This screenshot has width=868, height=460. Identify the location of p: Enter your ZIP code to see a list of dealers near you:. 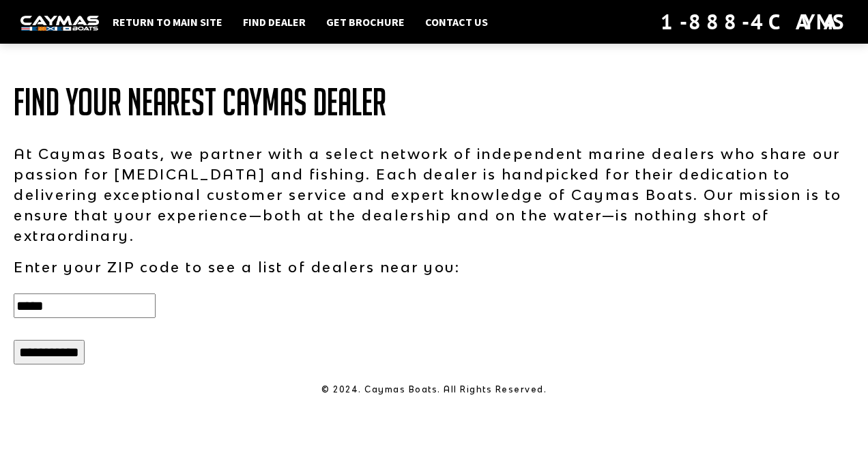
(434, 267).